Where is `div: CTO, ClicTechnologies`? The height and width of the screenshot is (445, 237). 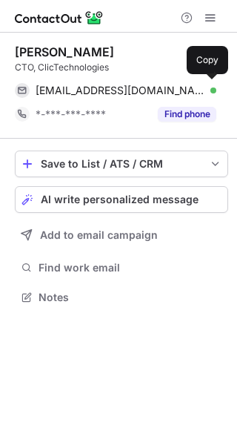 div: CTO, ClicTechnologies is located at coordinates (122, 67).